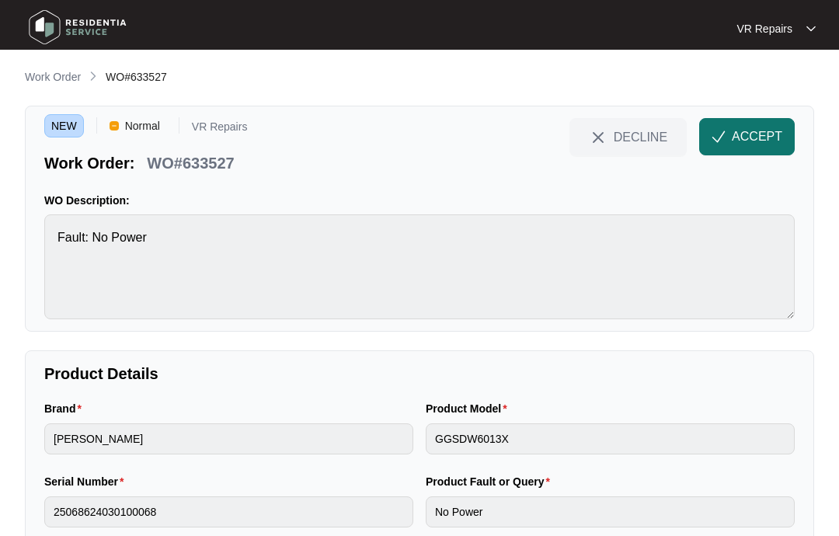 This screenshot has width=839, height=536. I want to click on input: Brand, so click(228, 439).